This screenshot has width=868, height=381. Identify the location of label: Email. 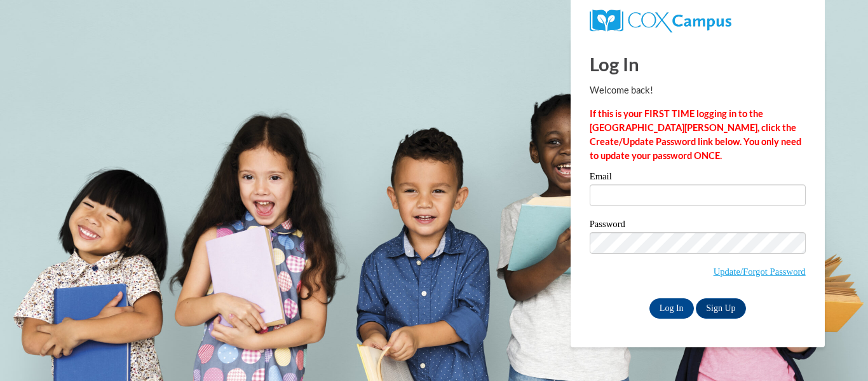
(698, 178).